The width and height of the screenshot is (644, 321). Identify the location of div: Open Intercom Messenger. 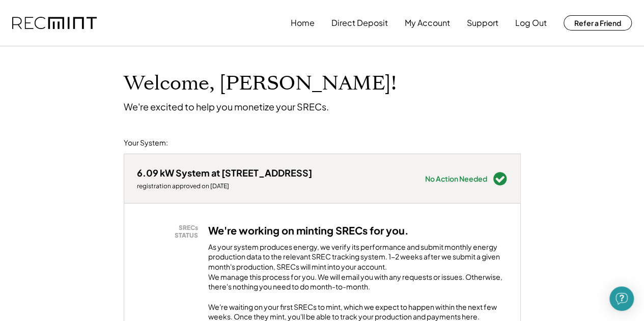
(621, 298).